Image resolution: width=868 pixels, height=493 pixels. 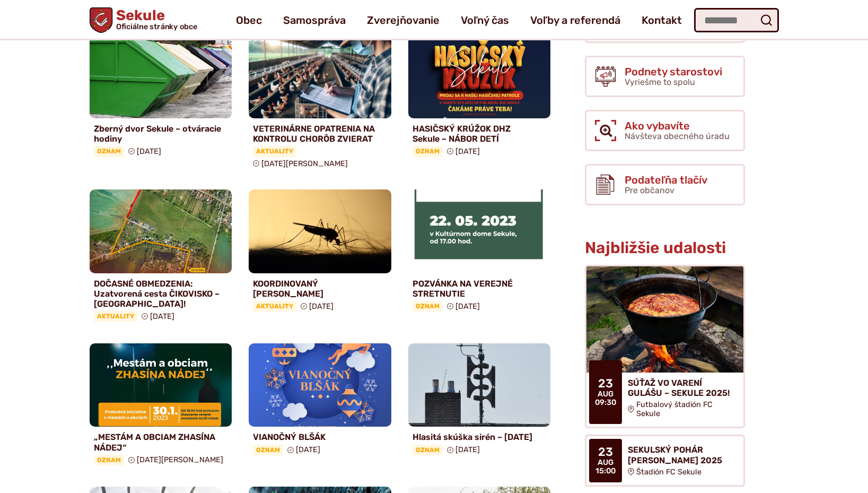 I want to click on h3: Najbližšie udalosti, so click(x=665, y=248).